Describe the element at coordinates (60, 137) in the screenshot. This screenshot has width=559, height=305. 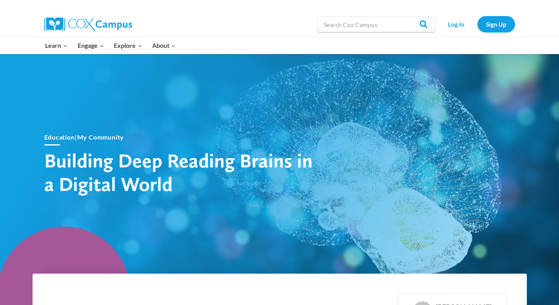
I see `a: Education` at that location.